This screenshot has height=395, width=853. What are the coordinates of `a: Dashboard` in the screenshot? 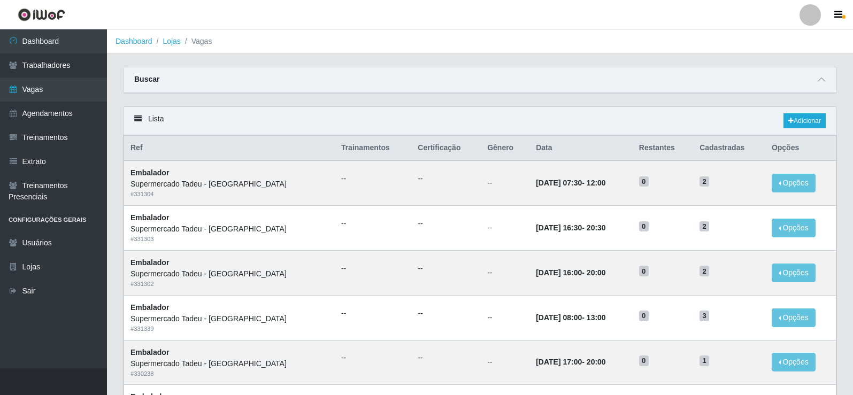 It's located at (134, 41).